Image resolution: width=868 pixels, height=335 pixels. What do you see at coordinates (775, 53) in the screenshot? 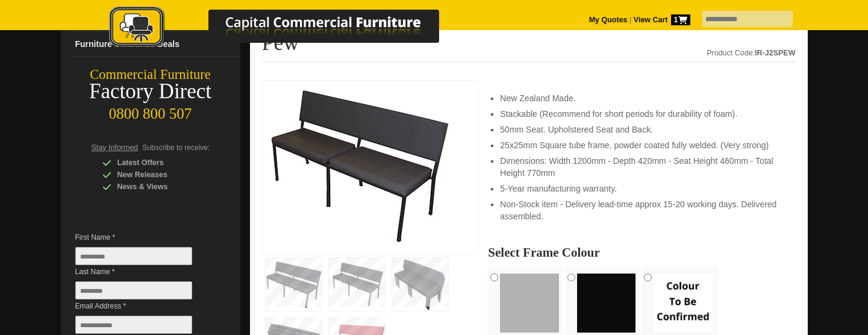
I see `strong: IR-J2SPEW` at bounding box center [775, 53].